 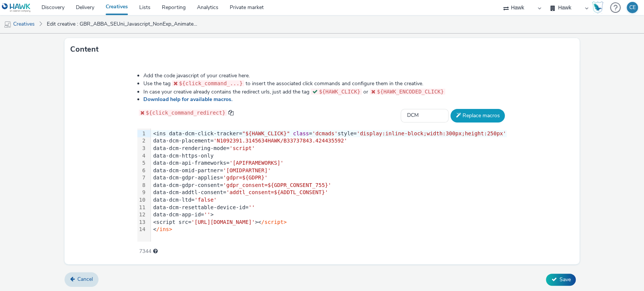 I want to click on div: 8, so click(x=142, y=185).